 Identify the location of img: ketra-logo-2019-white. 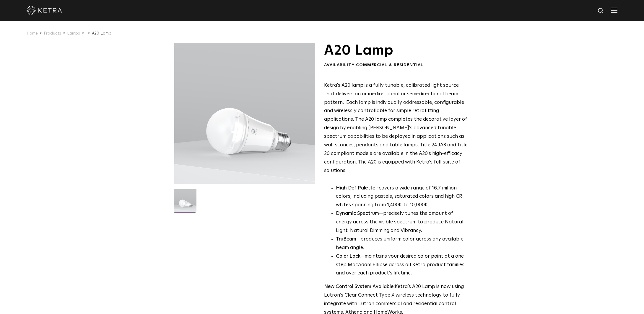
(45, 10).